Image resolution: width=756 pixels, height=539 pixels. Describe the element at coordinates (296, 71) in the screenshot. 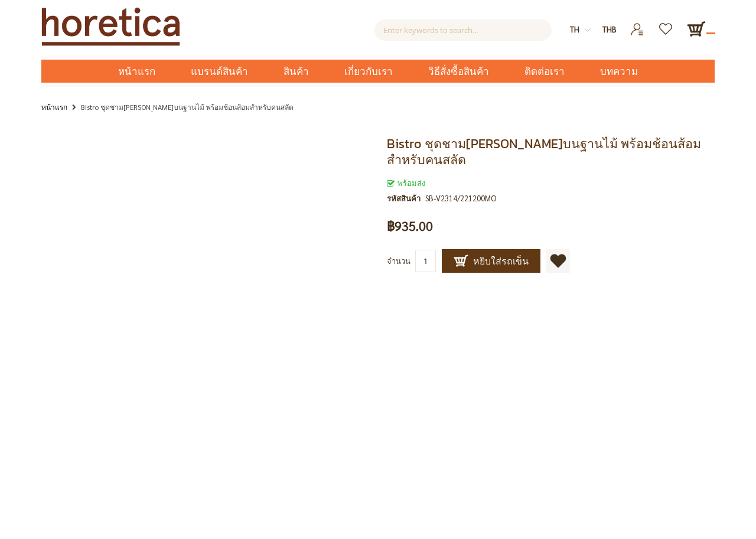

I see `a: สินค้า` at that location.